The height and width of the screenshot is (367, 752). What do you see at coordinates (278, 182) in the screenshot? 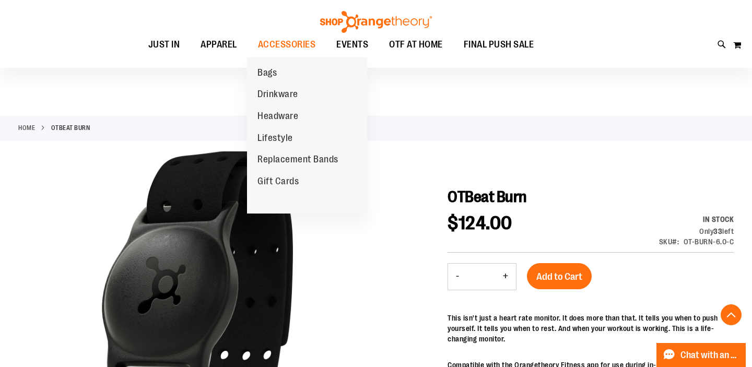
I see `span: Gift Cards` at bounding box center [278, 182].